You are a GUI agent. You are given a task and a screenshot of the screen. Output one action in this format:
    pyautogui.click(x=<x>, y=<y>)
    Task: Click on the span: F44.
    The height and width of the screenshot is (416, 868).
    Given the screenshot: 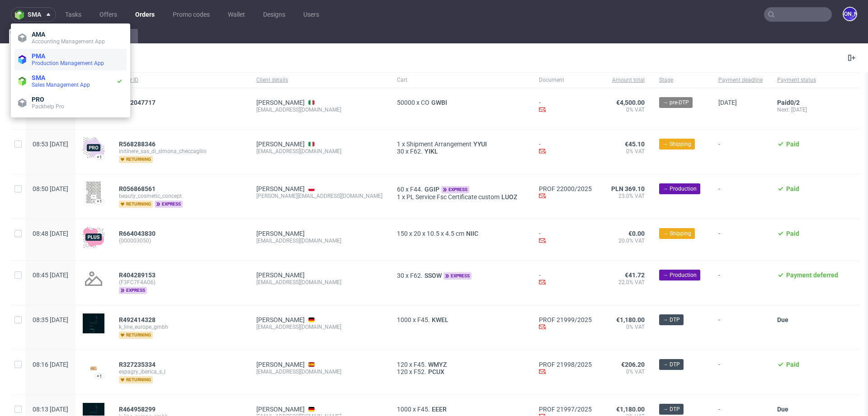 What is the action you would take?
    pyautogui.click(x=416, y=189)
    